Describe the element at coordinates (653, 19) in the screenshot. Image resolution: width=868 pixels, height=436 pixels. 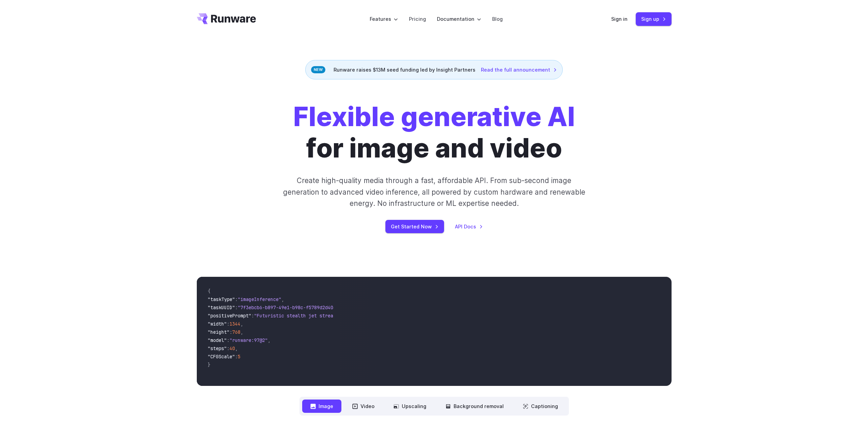
I see `a: Sign up` at that location.